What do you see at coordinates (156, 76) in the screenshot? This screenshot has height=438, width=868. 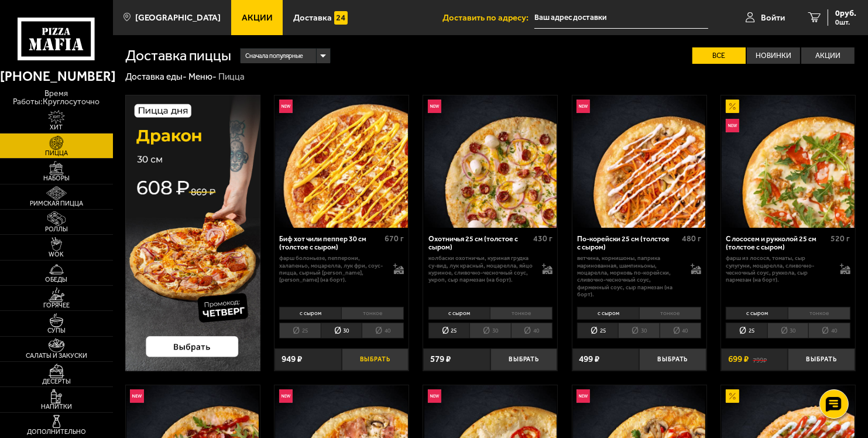 I see `a: Доставка еды-` at bounding box center [156, 76].